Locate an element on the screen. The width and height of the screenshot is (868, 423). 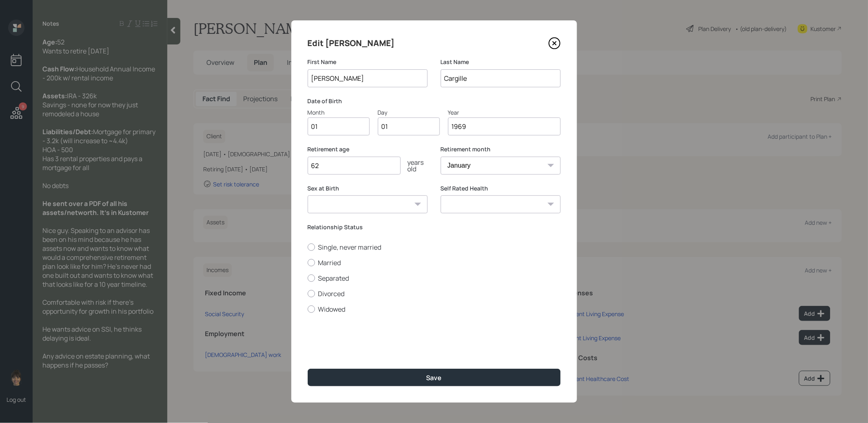
div: Save is located at coordinates (434, 378).